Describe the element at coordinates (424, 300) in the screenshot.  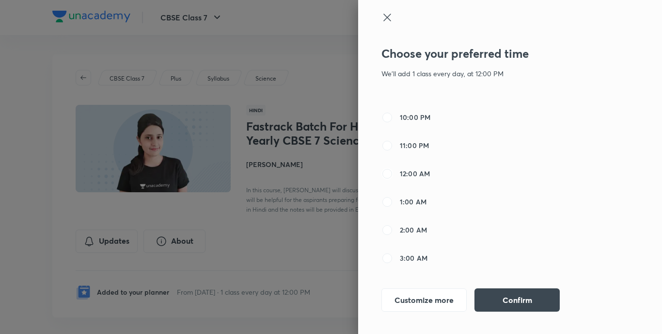
I see `button: Customize more` at that location.